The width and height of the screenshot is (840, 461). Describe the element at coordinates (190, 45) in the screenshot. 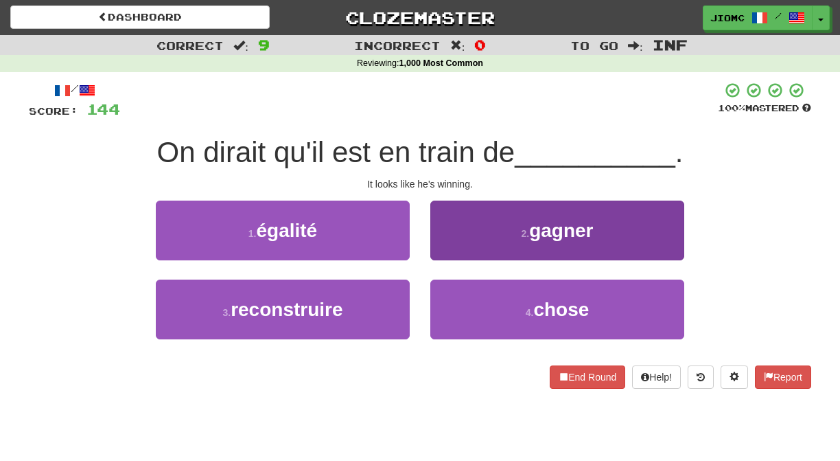

I see `span: Correct` at that location.